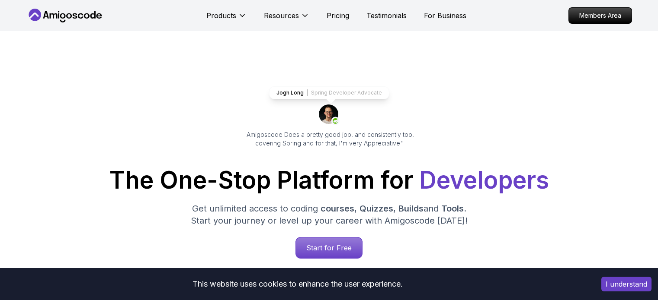 This screenshot has width=658, height=300. What do you see at coordinates (386, 16) in the screenshot?
I see `p: Testimonials` at bounding box center [386, 16].